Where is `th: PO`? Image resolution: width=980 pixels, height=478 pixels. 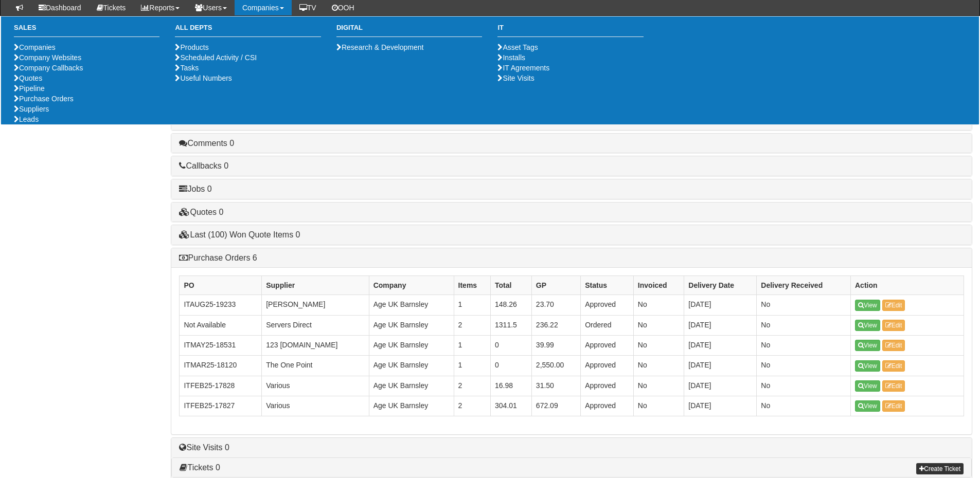
th: PO is located at coordinates (220, 285).